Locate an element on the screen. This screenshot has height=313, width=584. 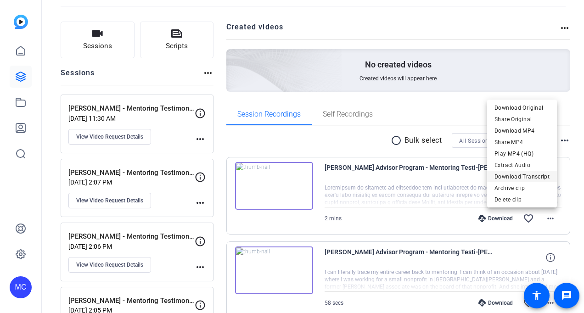
span: Download Transcript is located at coordinates (522, 177).